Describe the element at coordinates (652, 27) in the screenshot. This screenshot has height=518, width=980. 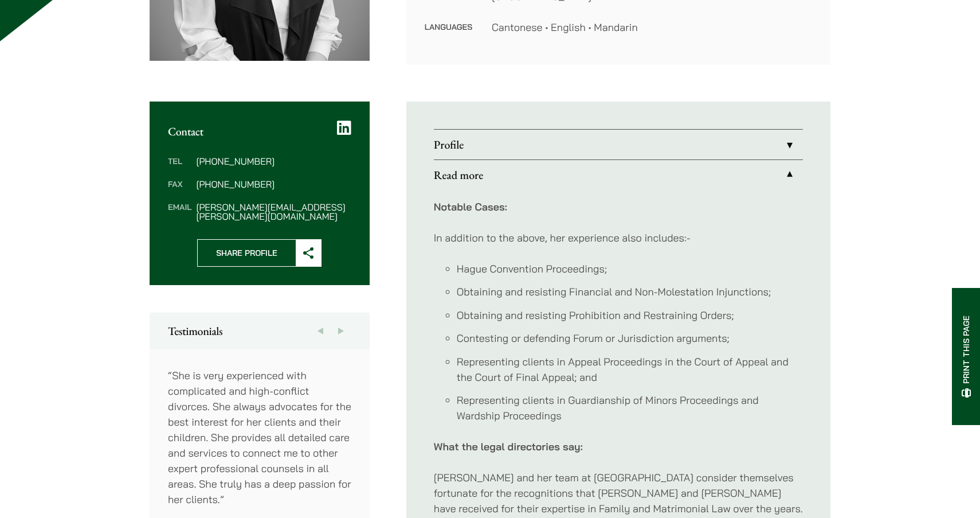
I see `dd: Cantonese • English • Mandarin` at that location.